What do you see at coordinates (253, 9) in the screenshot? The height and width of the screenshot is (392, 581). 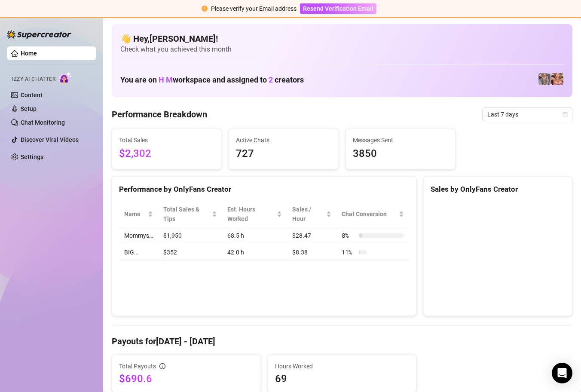 I see `div: Please verify your Email address` at bounding box center [253, 9].